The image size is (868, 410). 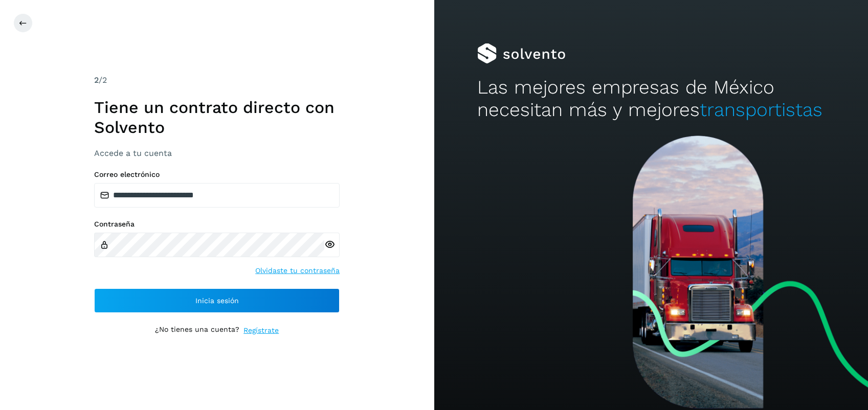 I want to click on h3: Accede a tu cuenta, so click(x=217, y=153).